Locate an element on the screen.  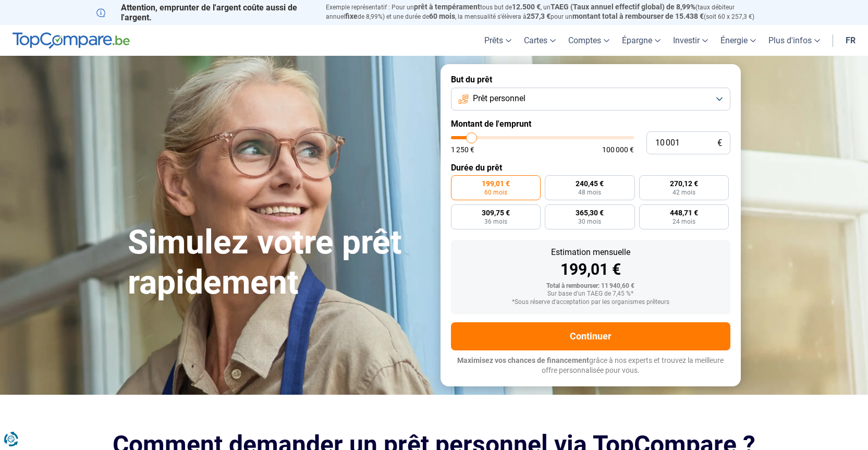
label: Durée du prêt is located at coordinates (590, 168).